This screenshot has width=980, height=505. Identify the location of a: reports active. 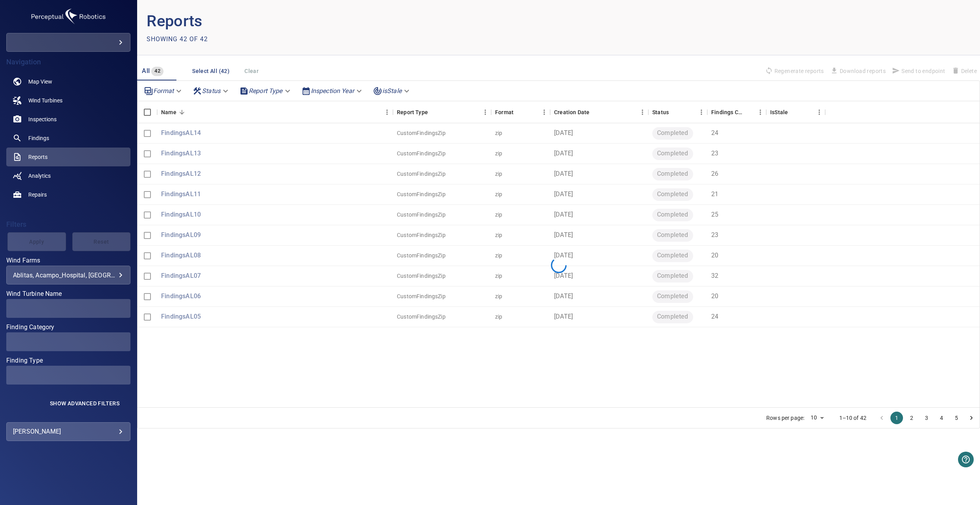
(68, 157).